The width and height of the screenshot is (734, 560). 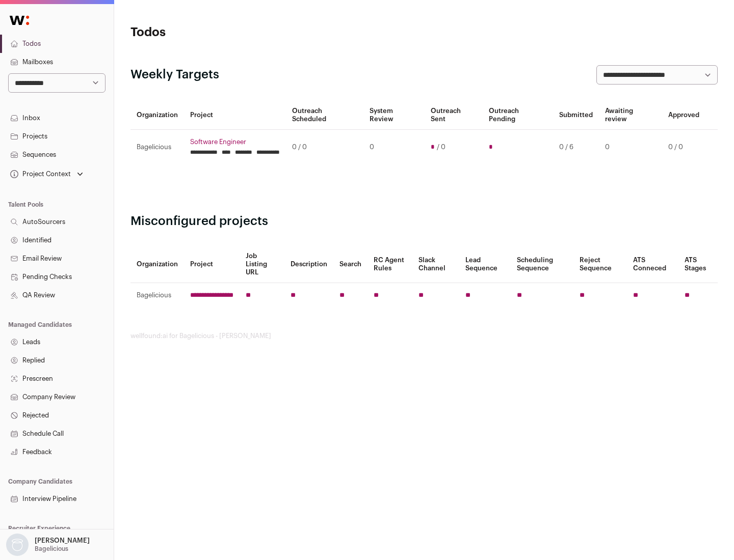 What do you see at coordinates (424, 222) in the screenshot?
I see `h2: Misconfigured projects` at bounding box center [424, 222].